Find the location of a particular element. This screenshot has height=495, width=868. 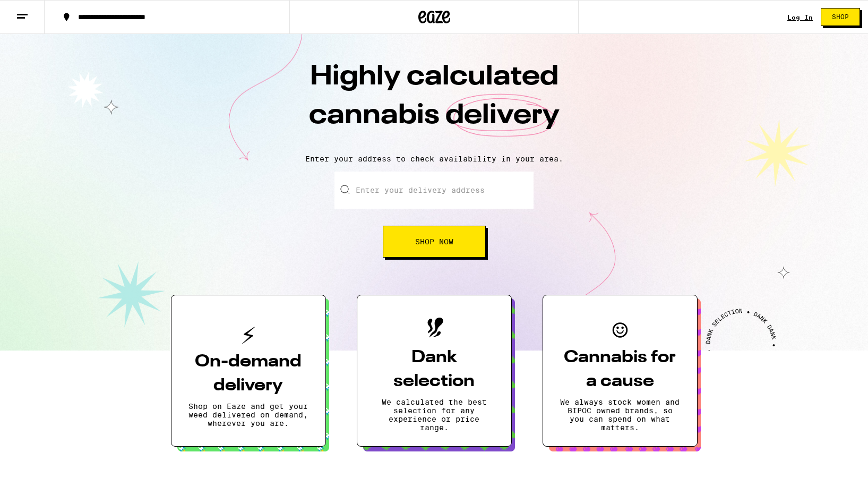

p: Enter your address to check availability in your area. is located at coordinates (434, 159).